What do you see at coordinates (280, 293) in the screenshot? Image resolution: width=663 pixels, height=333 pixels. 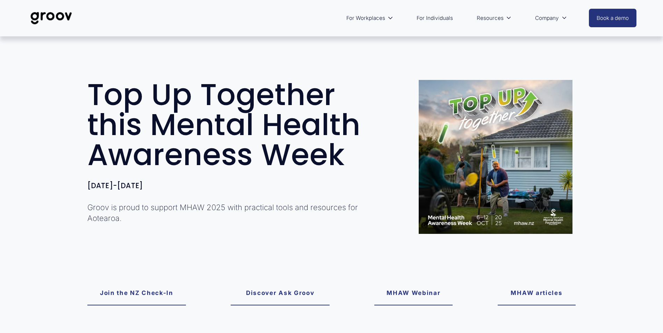 I see `a: Discover Ask Groov` at bounding box center [280, 293].